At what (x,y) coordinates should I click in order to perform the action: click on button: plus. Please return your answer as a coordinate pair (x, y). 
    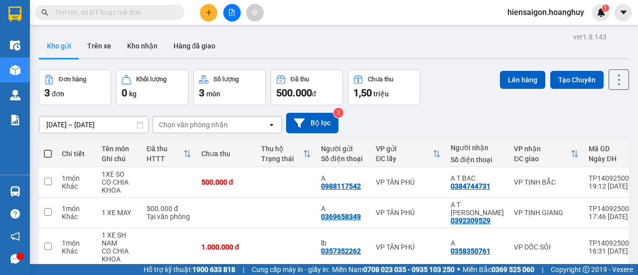
    Looking at the image, I should click on (208, 12).